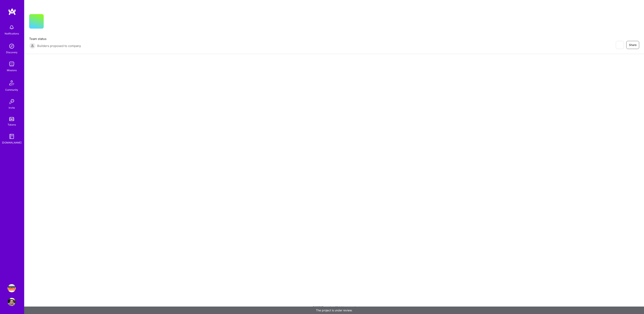 The image size is (644, 314). What do you see at coordinates (11, 102) in the screenshot?
I see `img: Invite` at bounding box center [11, 102].